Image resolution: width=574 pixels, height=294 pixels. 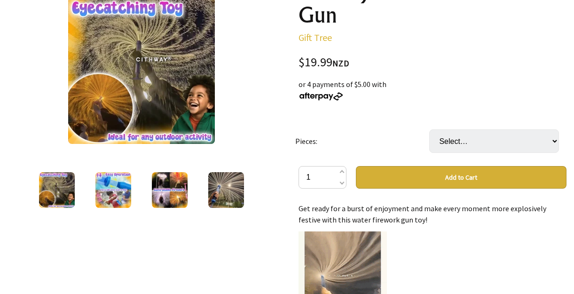 I want to click on div: $19.99, so click(x=432, y=62).